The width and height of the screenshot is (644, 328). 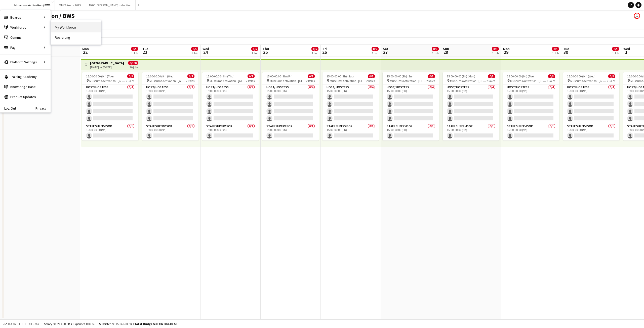 What do you see at coordinates (26, 38) in the screenshot?
I see `a: Comms` at bounding box center [26, 38].